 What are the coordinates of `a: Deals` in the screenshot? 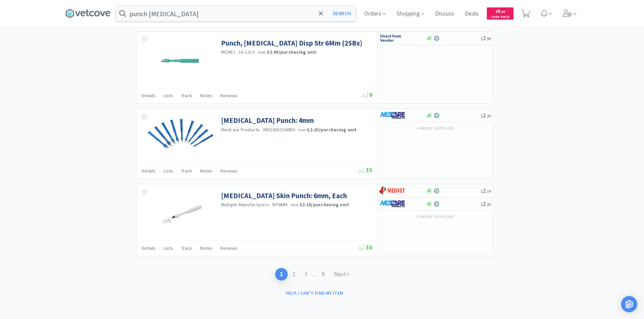 It's located at (471, 14).